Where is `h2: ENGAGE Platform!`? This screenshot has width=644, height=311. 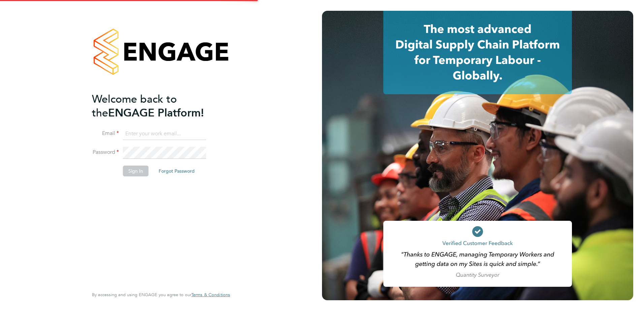 h2: ENGAGE Platform! is located at coordinates (158, 106).